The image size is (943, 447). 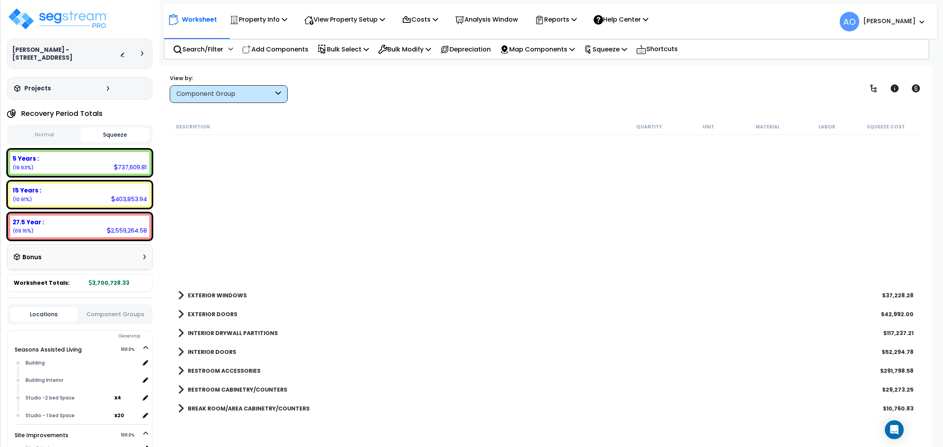 What do you see at coordinates (115, 314) in the screenshot?
I see `button: Component Groups` at bounding box center [115, 314].